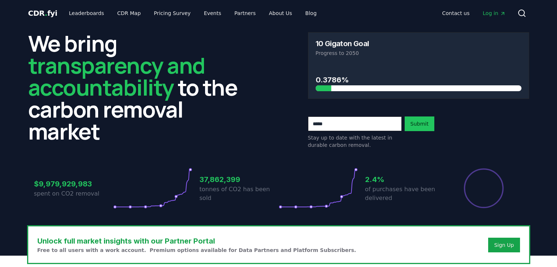  What do you see at coordinates (213, 13) in the screenshot?
I see `a: Events` at bounding box center [213, 13].